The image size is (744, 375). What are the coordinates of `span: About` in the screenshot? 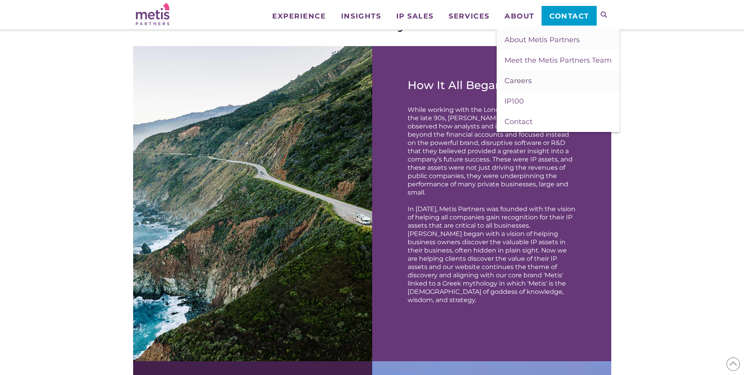 It's located at (519, 16).